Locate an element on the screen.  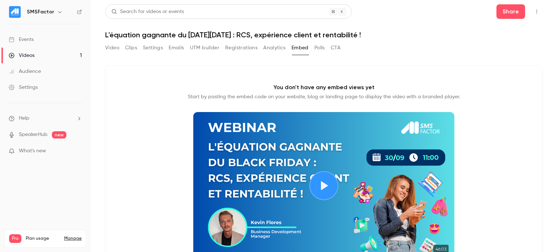
span: Pro is located at coordinates (15, 239).